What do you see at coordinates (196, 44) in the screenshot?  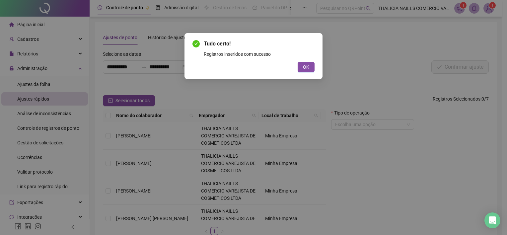 I see `span: check-circle` at bounding box center [196, 44].